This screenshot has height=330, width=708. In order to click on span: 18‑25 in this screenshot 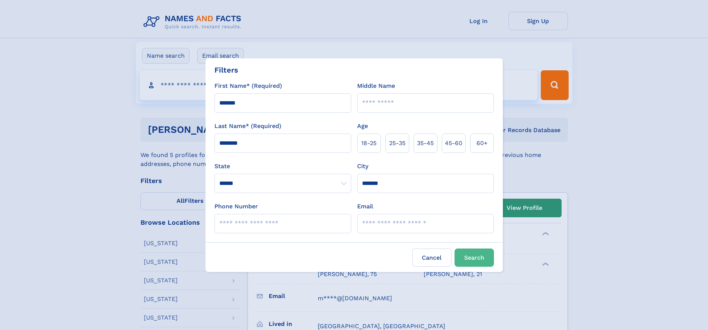, I will do `click(369, 143)`.